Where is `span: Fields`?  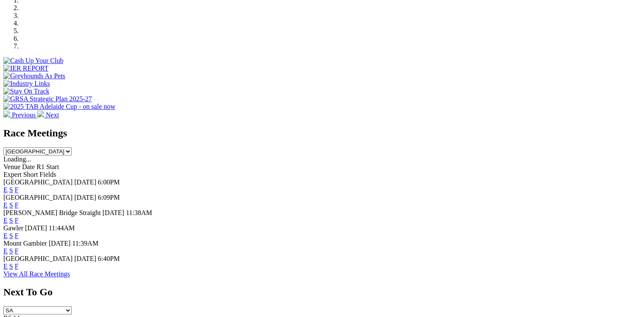 span: Fields is located at coordinates (47, 174).